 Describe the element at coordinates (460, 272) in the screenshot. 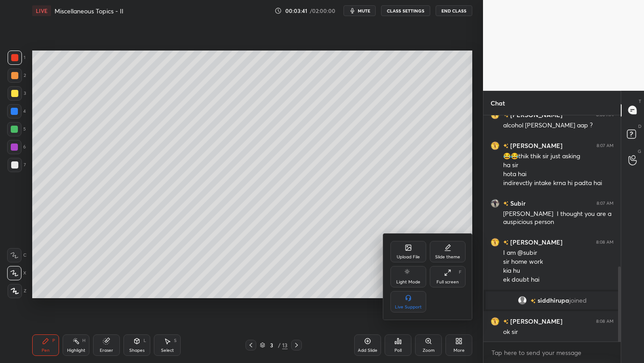

I see `div: F` at that location.